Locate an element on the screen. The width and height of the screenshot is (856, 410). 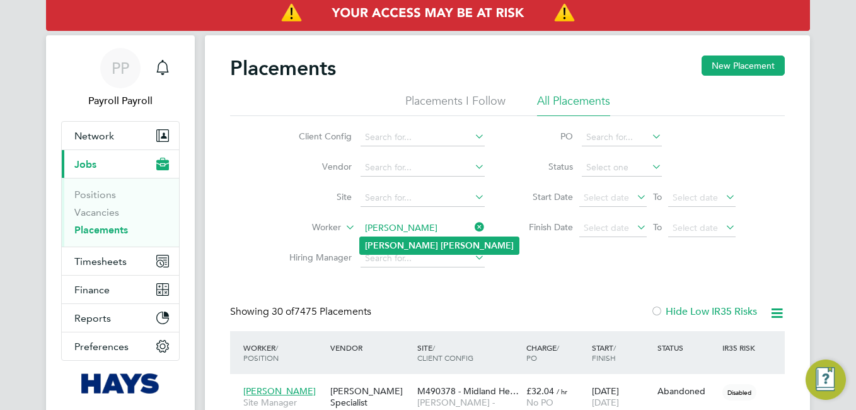
div: Charge is located at coordinates (556, 352).